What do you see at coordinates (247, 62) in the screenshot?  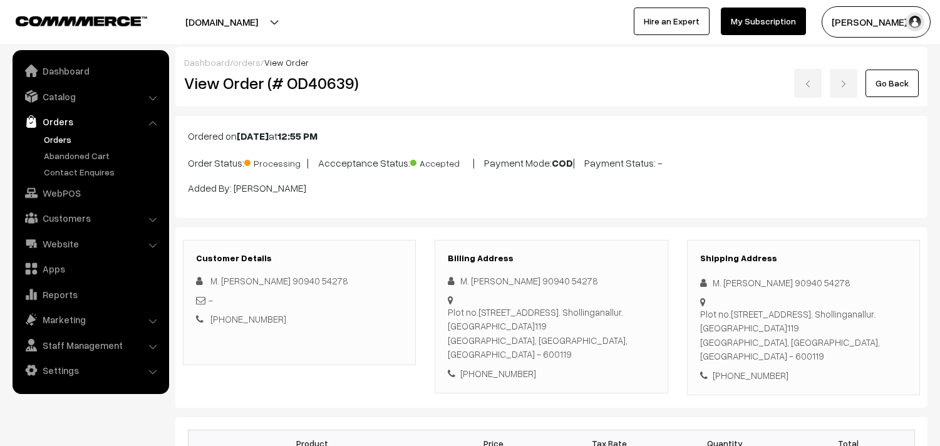 I see `a: orders` at bounding box center [247, 62].